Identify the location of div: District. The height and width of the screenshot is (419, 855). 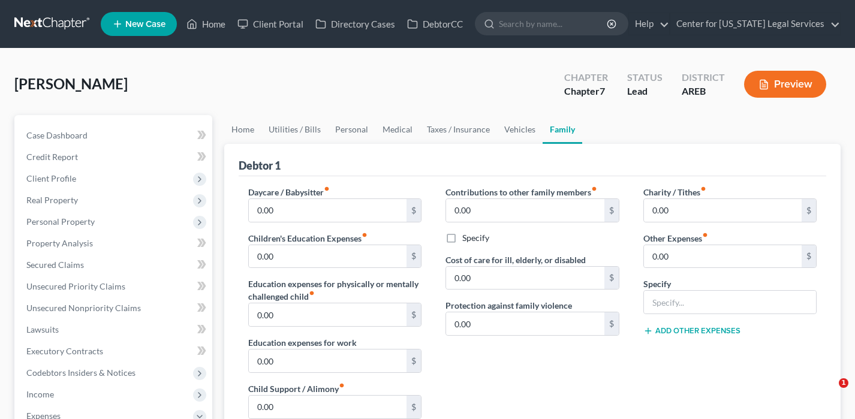
(703, 77).